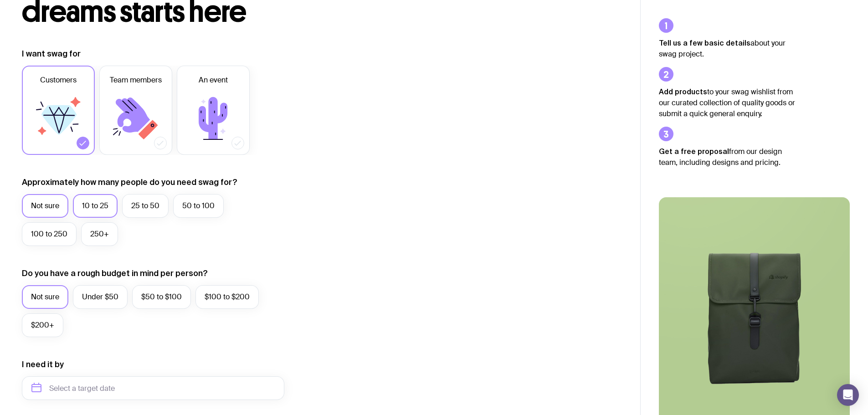  I want to click on strong: Tell us a few basic details, so click(704, 43).